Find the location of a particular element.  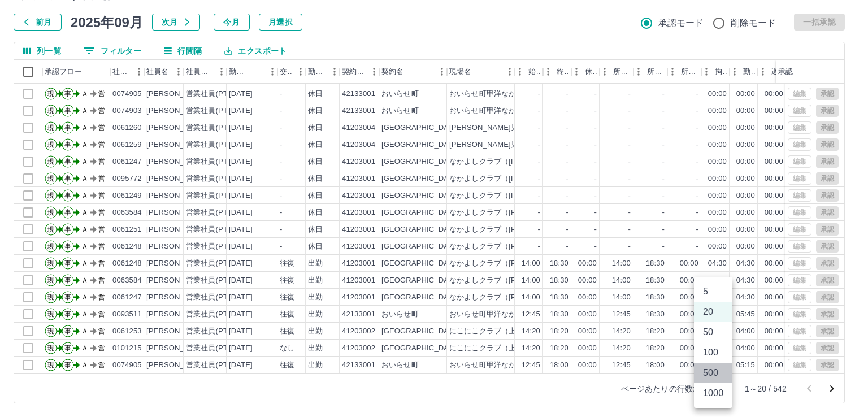

li: 5 is located at coordinates (713, 291).